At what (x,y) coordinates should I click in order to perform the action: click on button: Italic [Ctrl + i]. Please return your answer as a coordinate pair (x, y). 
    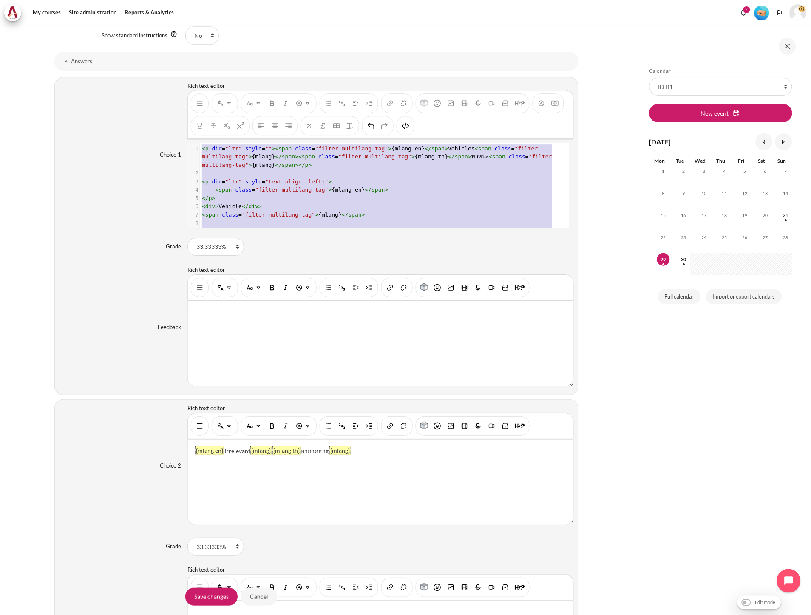
    Looking at the image, I should click on (285, 103).